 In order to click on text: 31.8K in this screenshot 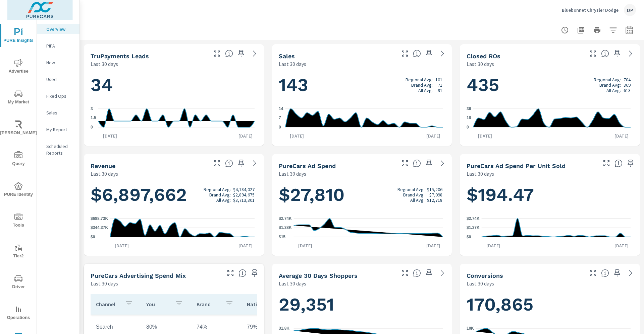, I will do `click(284, 328)`.